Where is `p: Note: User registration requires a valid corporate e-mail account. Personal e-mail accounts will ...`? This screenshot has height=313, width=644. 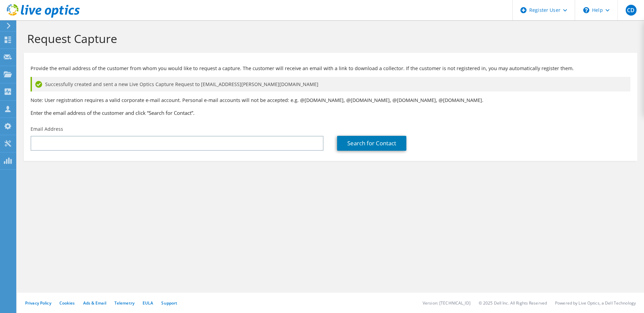 p: Note: User registration requires a valid corporate e-mail account. Personal e-mail accounts will ... is located at coordinates (330, 100).